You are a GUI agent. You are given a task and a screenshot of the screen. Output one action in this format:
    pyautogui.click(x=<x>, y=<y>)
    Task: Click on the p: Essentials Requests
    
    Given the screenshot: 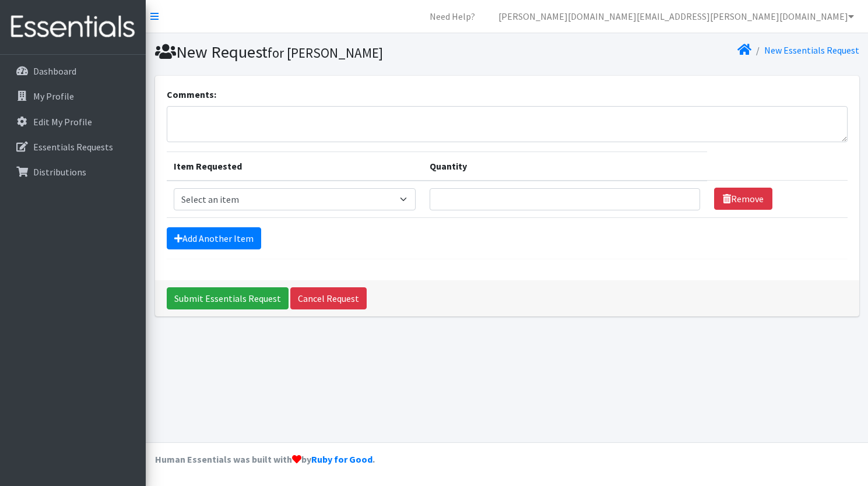 What is the action you would take?
    pyautogui.click(x=73, y=147)
    